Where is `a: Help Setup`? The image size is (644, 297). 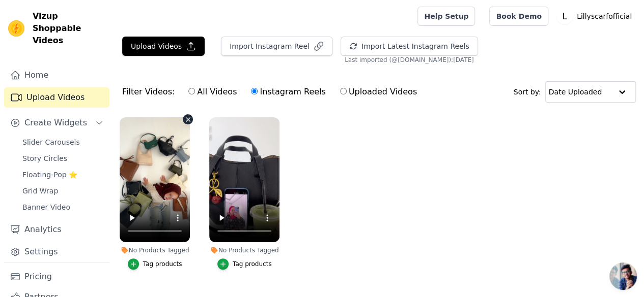
a: Help Setup is located at coordinates (446, 16).